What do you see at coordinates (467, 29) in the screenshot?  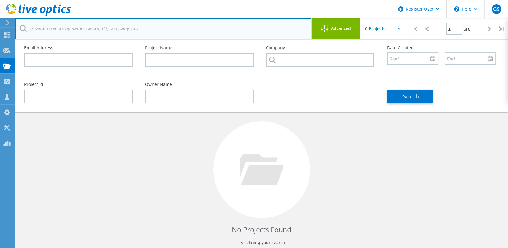 I see `span: of 0` at bounding box center [467, 29].